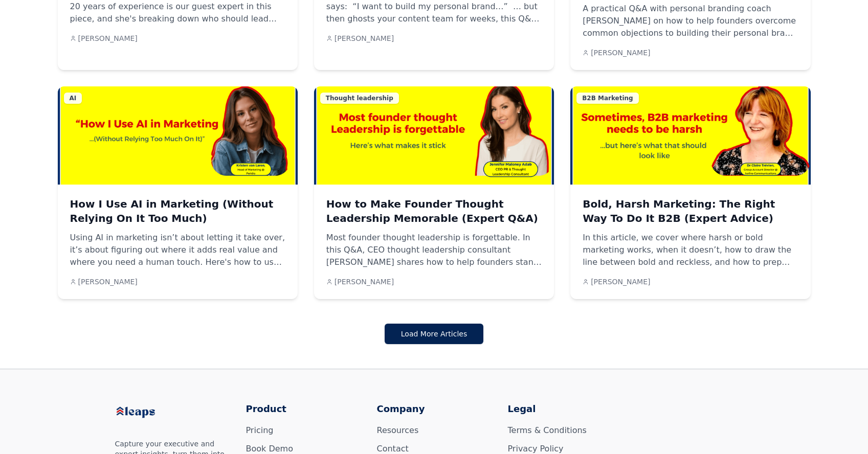  Describe the element at coordinates (146, 412) in the screenshot. I see `img: Leaps` at that location.